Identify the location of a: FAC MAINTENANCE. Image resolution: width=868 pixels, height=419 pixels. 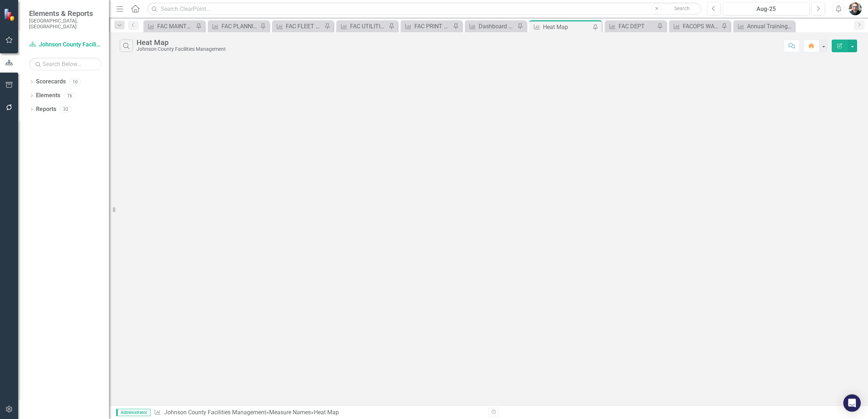
(170, 26).